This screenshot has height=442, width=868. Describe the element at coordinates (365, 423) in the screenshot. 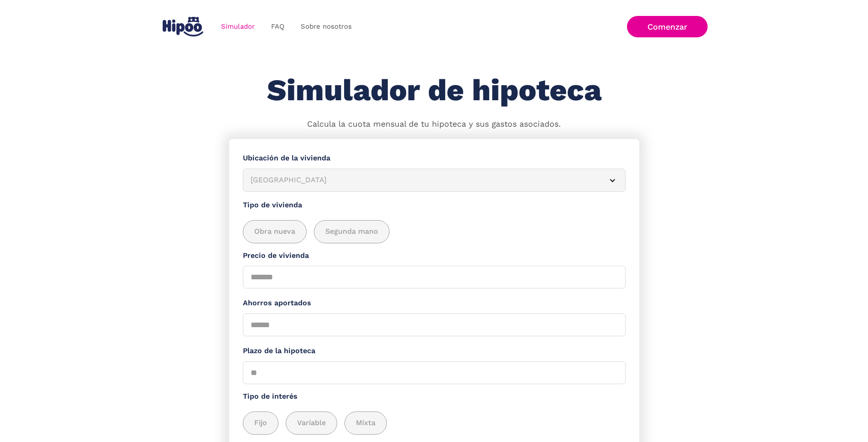

I see `span: Mixta` at that location.